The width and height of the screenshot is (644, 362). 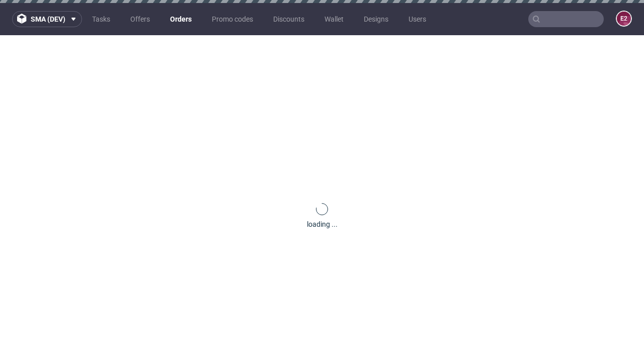 What do you see at coordinates (417, 19) in the screenshot?
I see `a: Users` at bounding box center [417, 19].